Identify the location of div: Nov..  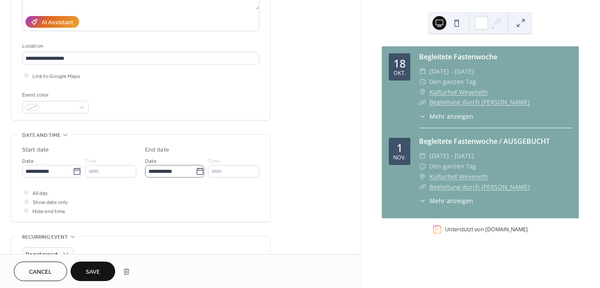
(399, 157).